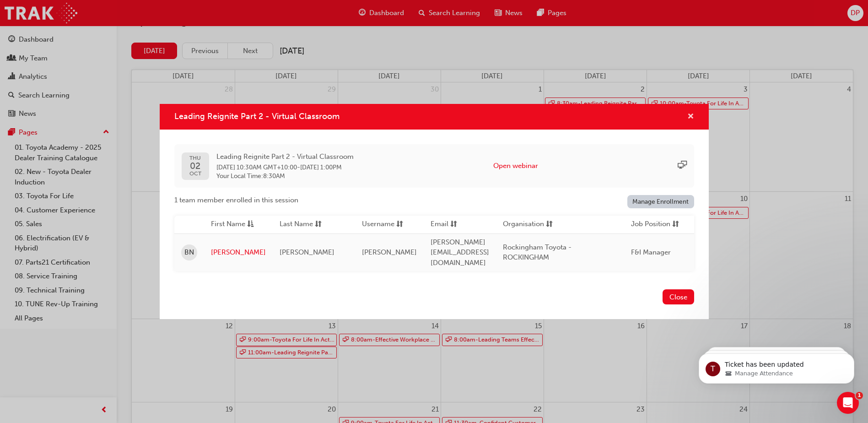 The height and width of the screenshot is (423, 868). Describe the element at coordinates (537, 253) in the screenshot. I see `span: Rockingham Toyota - ROCKINGHAM` at that location.